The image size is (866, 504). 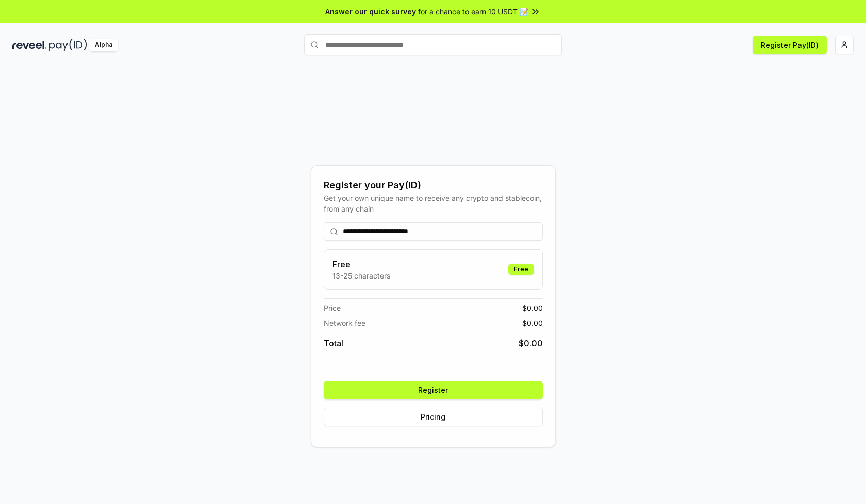 I want to click on img: pay_id, so click(x=68, y=44).